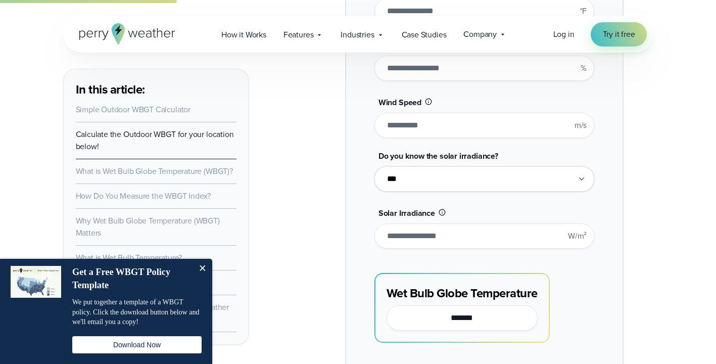 The height and width of the screenshot is (364, 716). What do you see at coordinates (137, 345) in the screenshot?
I see `button: Download Now` at bounding box center [137, 345].